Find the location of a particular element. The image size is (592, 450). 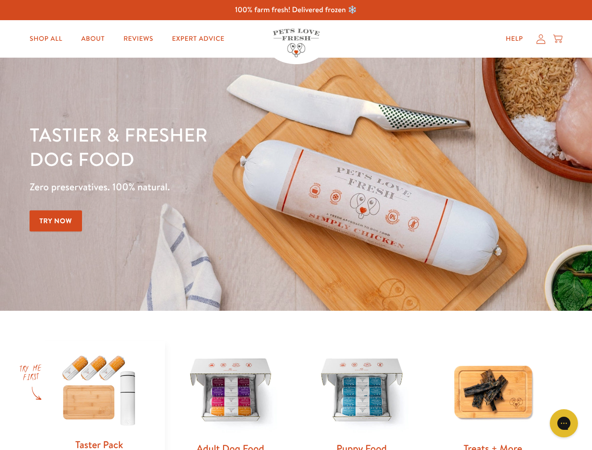

a: Expert Advice is located at coordinates (198, 39).